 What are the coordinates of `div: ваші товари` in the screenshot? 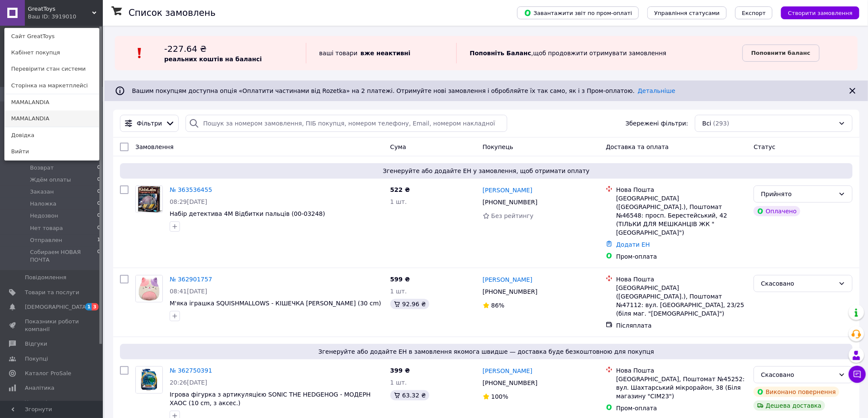 It's located at (381, 53).